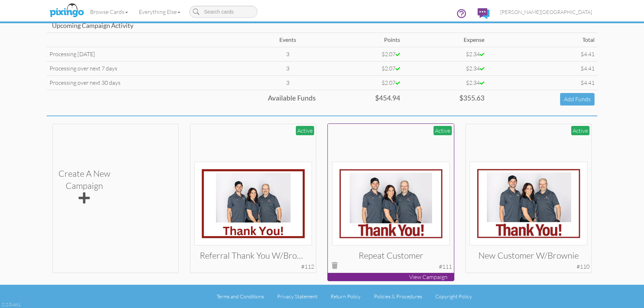 Image resolution: width=644 pixels, height=308 pixels. Describe the element at coordinates (391, 256) in the screenshot. I see `h3: Repeat Customer` at that location.